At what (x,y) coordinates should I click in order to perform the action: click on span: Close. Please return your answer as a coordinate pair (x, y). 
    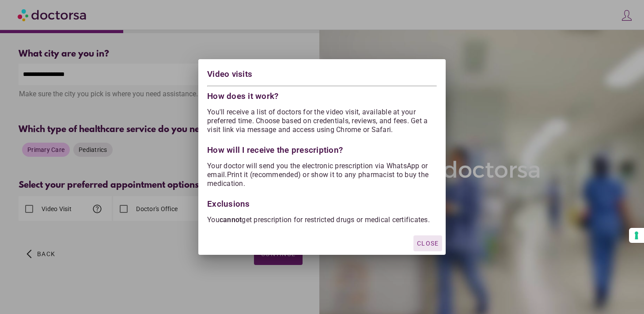
    Looking at the image, I should click on (427, 243).